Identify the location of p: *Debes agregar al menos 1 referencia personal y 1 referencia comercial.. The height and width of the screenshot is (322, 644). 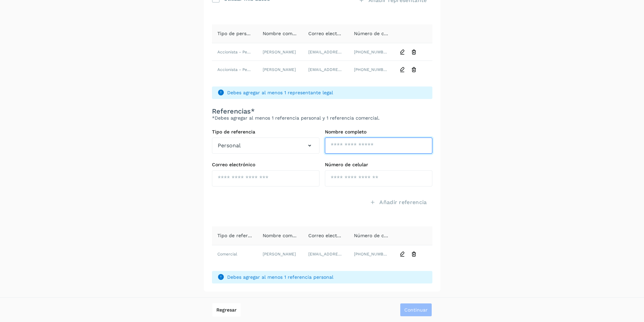
(322, 118).